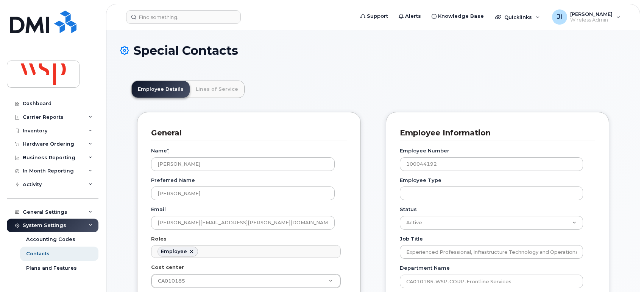 The width and height of the screenshot is (644, 292). What do you see at coordinates (421, 180) in the screenshot?
I see `label: Employee Type` at bounding box center [421, 180].